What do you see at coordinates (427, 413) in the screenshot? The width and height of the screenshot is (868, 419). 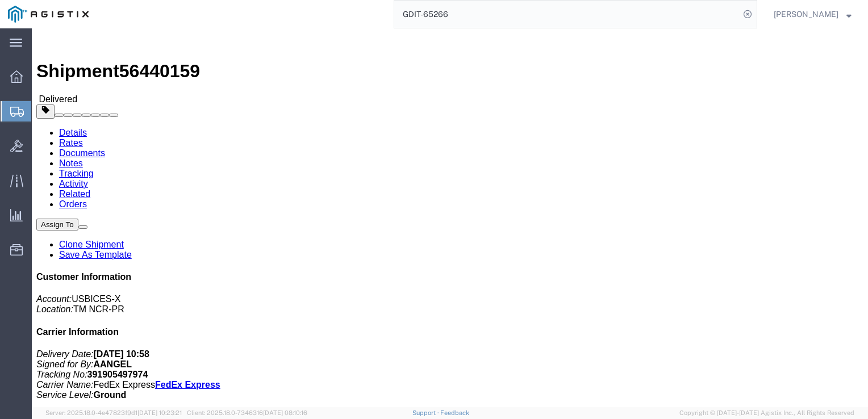 I see `a: Support` at bounding box center [427, 413].